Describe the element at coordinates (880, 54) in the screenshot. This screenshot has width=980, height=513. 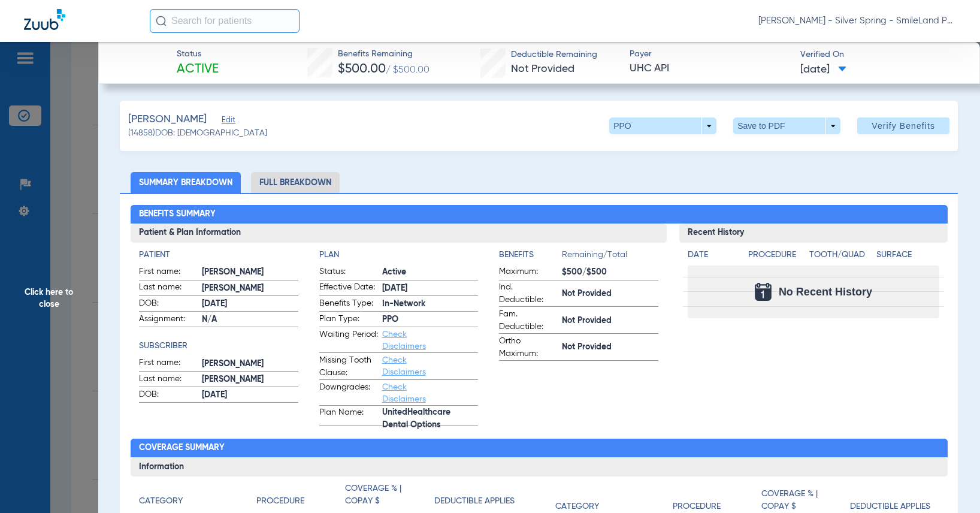
I see `span: Verified On` at that location.